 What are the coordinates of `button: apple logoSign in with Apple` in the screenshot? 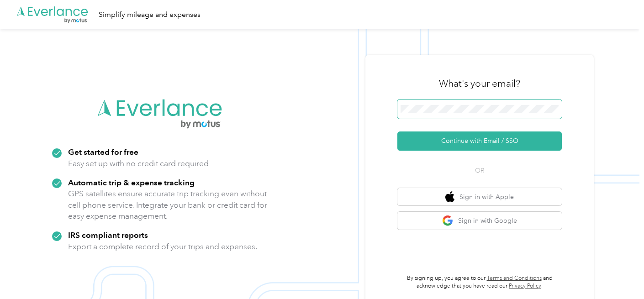 It's located at (479, 197).